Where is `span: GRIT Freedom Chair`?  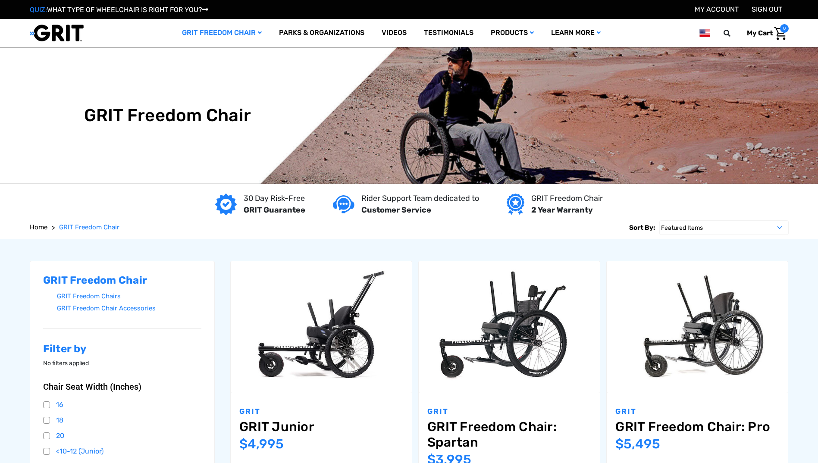
span: GRIT Freedom Chair is located at coordinates (89, 227).